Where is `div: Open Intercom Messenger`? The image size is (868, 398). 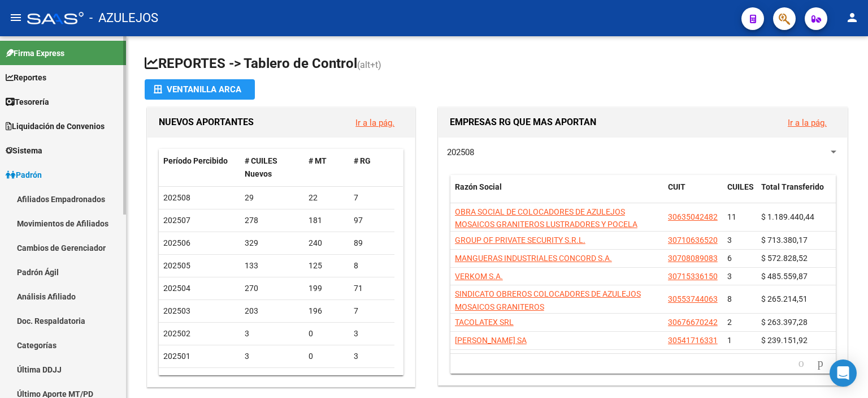
div: Open Intercom Messenger is located at coordinates (844, 373).